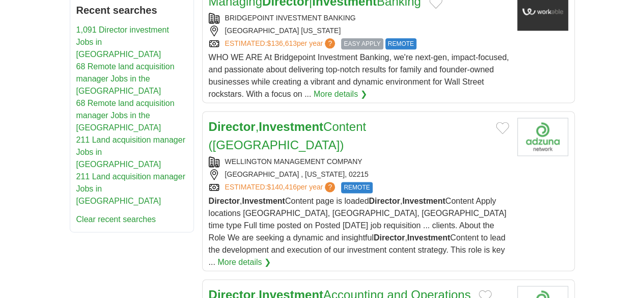  What do you see at coordinates (359, 75) in the screenshot?
I see `span: WHO WE ARE At Bridgepoint Investment Banking, we're next-gen, impact-focused, and passionate abou...` at bounding box center [359, 75].